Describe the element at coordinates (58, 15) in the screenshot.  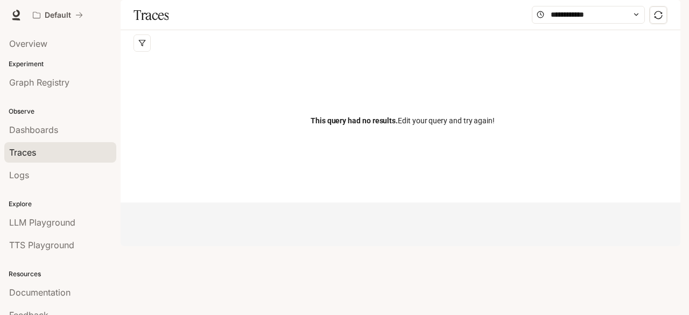
I see `button: All workspaces` at that location.